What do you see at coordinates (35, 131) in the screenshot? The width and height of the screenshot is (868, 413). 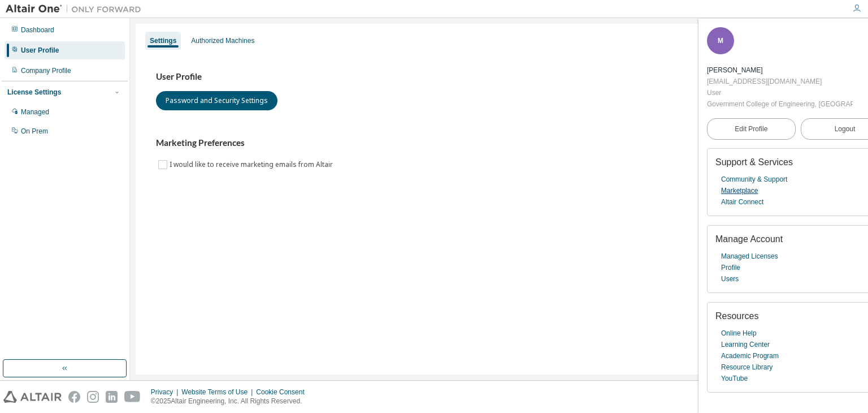 I see `div: On Prem` at bounding box center [35, 131].